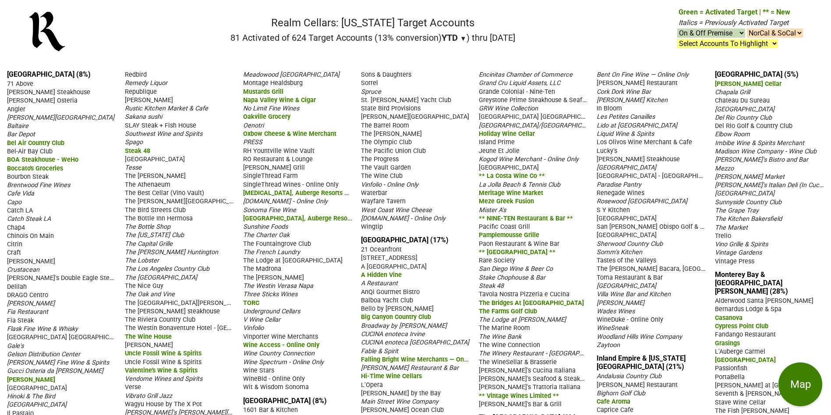 The width and height of the screenshot is (831, 415). What do you see at coordinates (163, 362) in the screenshot?
I see `span: Uncle Fossil Wine & Spirits` at bounding box center [163, 362].